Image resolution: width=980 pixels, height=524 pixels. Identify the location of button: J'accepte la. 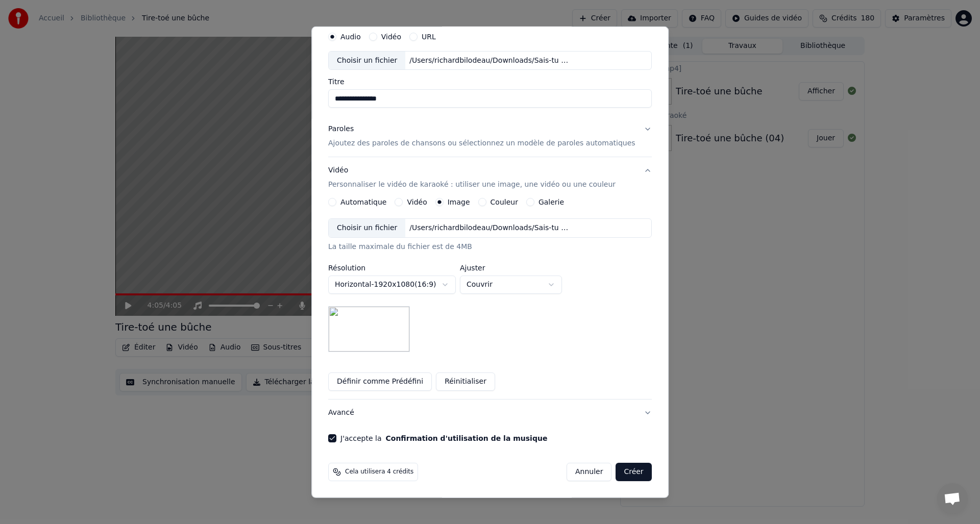
(467, 438).